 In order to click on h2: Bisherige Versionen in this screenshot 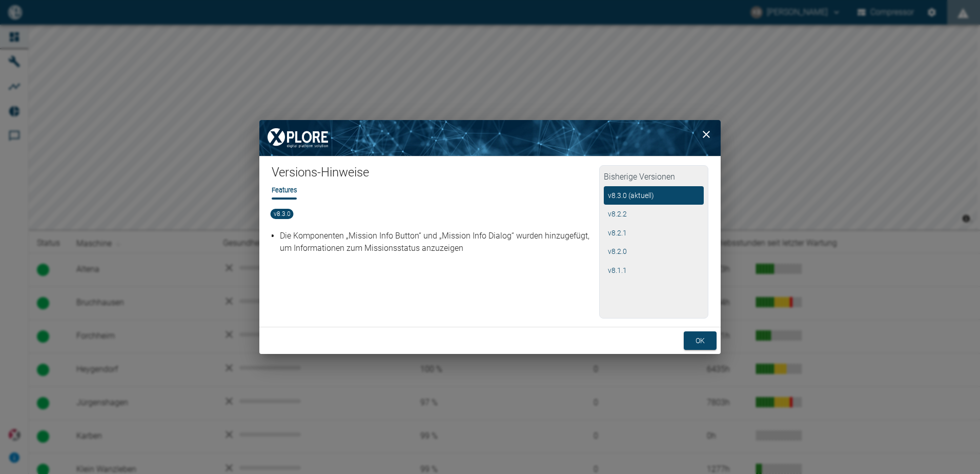, I will do `click(653, 178)`.